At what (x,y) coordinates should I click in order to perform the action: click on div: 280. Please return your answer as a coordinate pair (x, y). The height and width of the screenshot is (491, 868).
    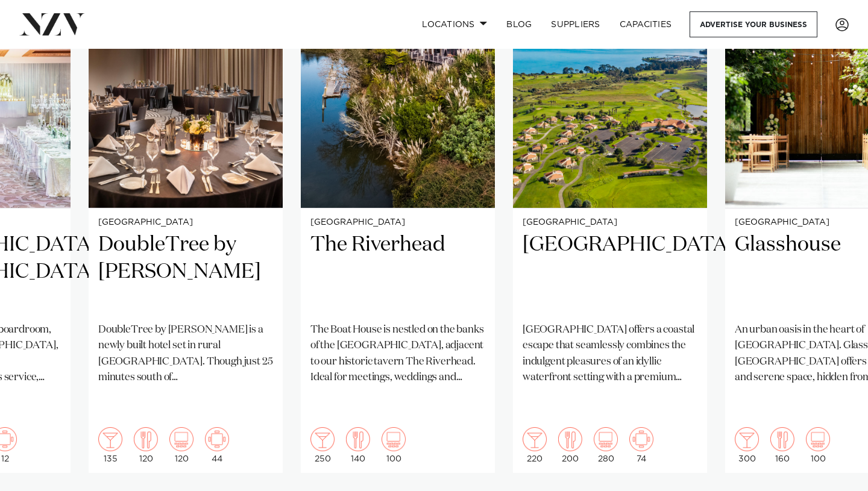
    Looking at the image, I should click on (606, 445).